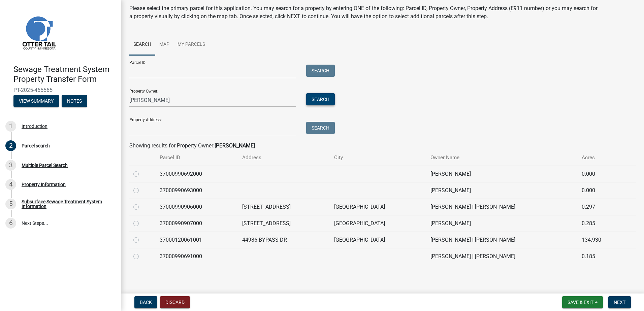 This screenshot has width=644, height=311. Describe the element at coordinates (502, 158) in the screenshot. I see `th: Owner Name` at that location.